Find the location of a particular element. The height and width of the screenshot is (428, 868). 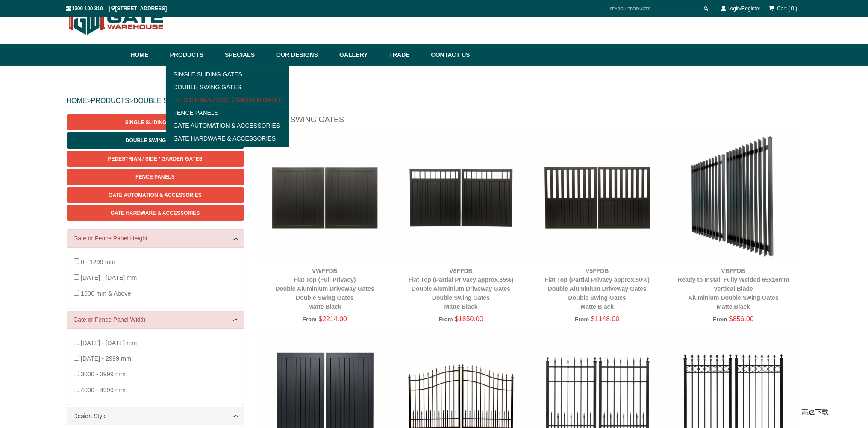

a: VWFFDBFlat Top (Full Privacy)Double Aluminium Driveway GatesDouble Swing GatesMatte Black is located at coordinates (324, 288).